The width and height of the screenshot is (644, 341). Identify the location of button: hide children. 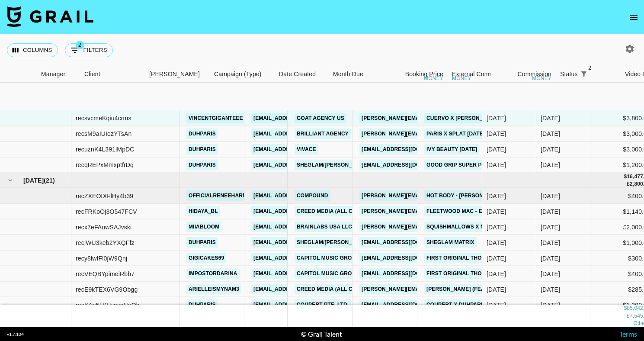
(10, 181).